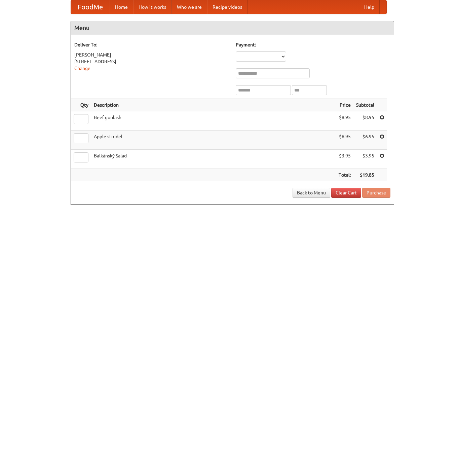 The height and width of the screenshot is (476, 457). I want to click on h5: Deliver To:, so click(151, 45).